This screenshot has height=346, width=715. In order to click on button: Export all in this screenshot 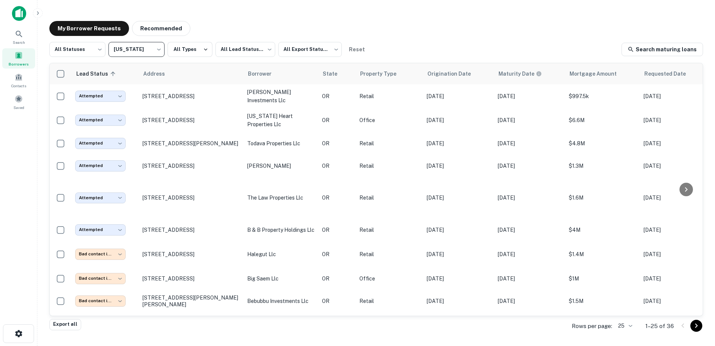, I will do `click(65, 324)`.